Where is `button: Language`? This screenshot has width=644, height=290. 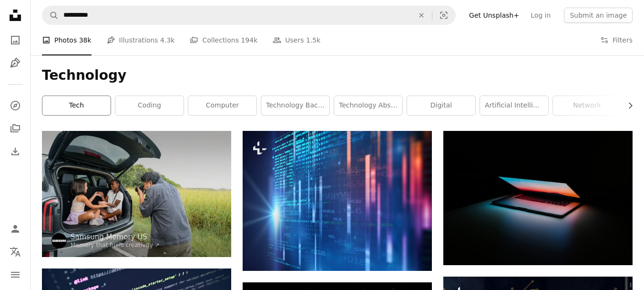 button: Language is located at coordinates (16, 252).